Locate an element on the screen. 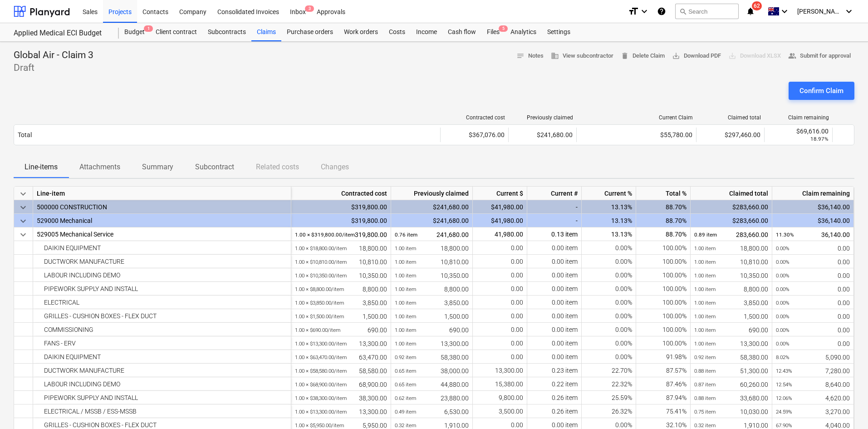 This screenshot has height=429, width=868. div: $297,460.00 is located at coordinates (730, 135).